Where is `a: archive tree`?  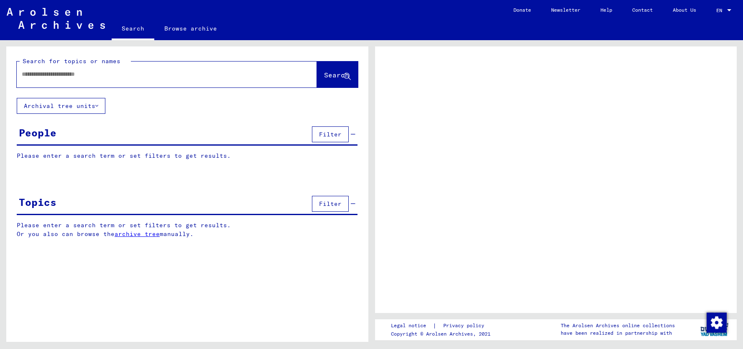 a: archive tree is located at coordinates (137, 234).